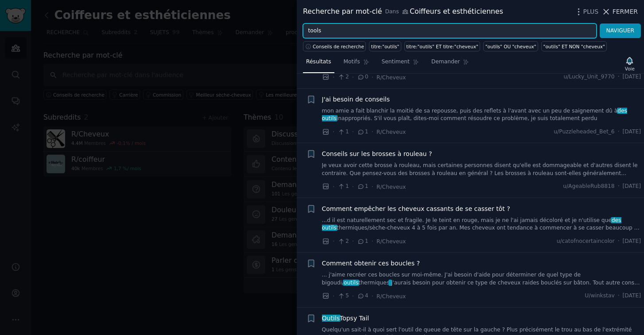 Image resolution: width=644 pixels, height=335 pixels. Describe the element at coordinates (403, 12) in the screenshot. I see `div: Recherche par mot-clé Coiffeurs et esthéticiennes` at that location.